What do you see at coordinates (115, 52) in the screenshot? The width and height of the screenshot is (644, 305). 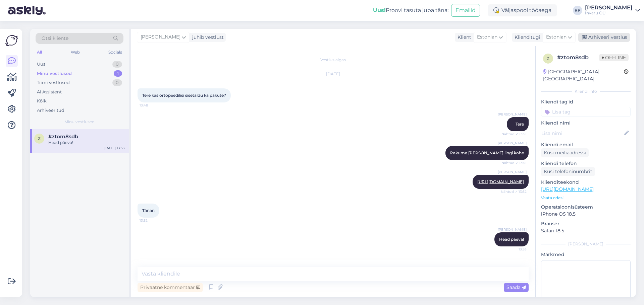 I see `div: Socials` at bounding box center [115, 52].